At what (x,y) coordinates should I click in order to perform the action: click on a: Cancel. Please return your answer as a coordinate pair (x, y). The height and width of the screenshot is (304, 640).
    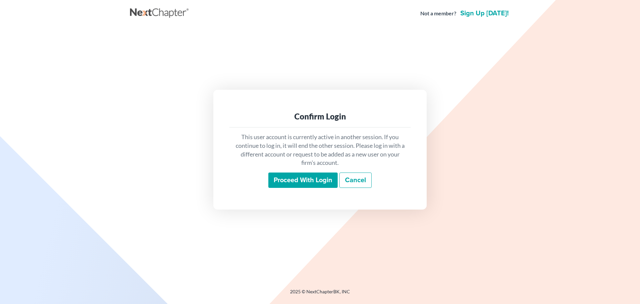
    Looking at the image, I should click on (355, 180).